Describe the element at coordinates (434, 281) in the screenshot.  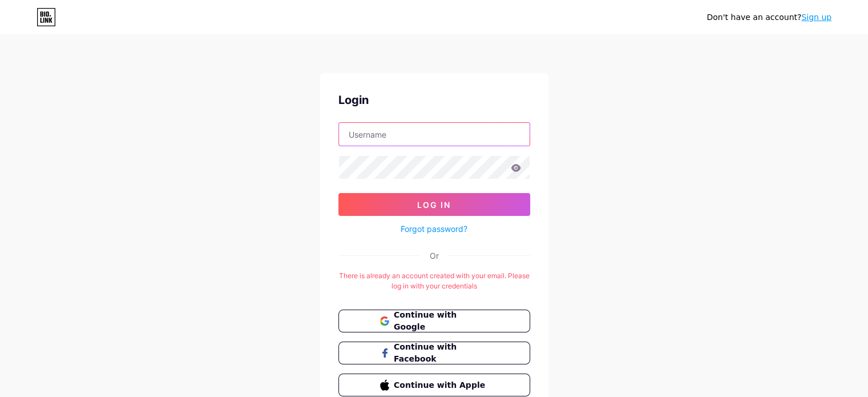
I see `div: There is already an account created with your email. Please log in with your credentials` at that location.